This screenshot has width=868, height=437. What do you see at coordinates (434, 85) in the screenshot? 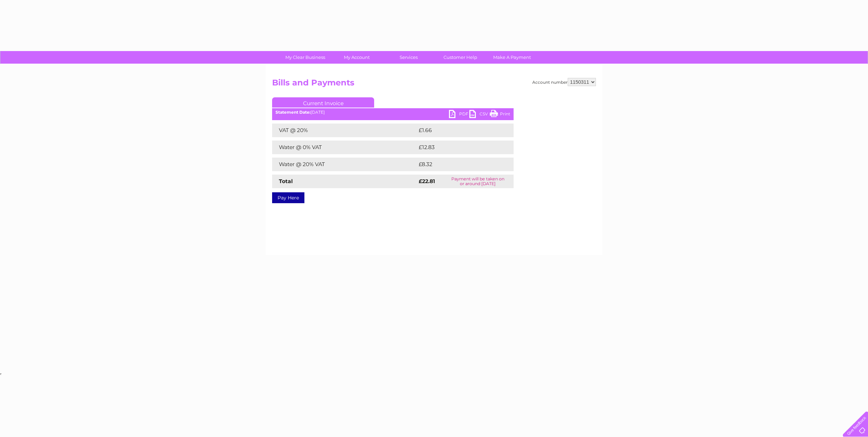
I see `h2: Bills and Payments` at bounding box center [434, 85].